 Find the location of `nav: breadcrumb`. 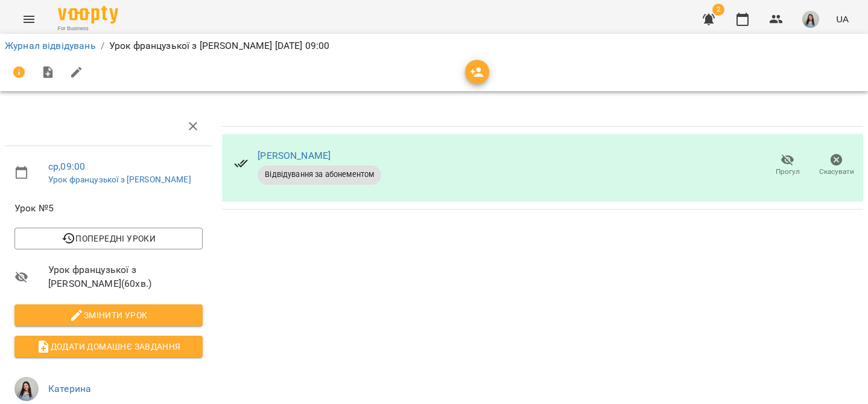

nav: breadcrumb is located at coordinates (434, 46).